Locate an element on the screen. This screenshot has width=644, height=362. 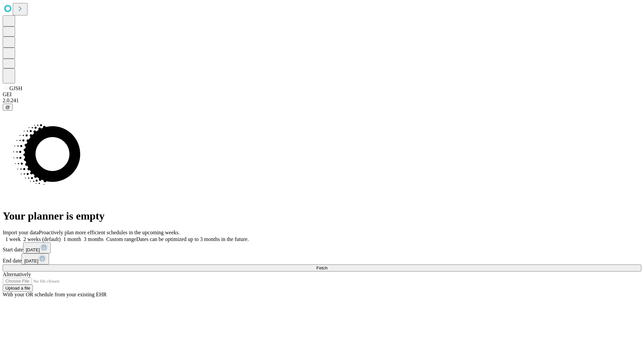
div: End date is located at coordinates (322, 259).